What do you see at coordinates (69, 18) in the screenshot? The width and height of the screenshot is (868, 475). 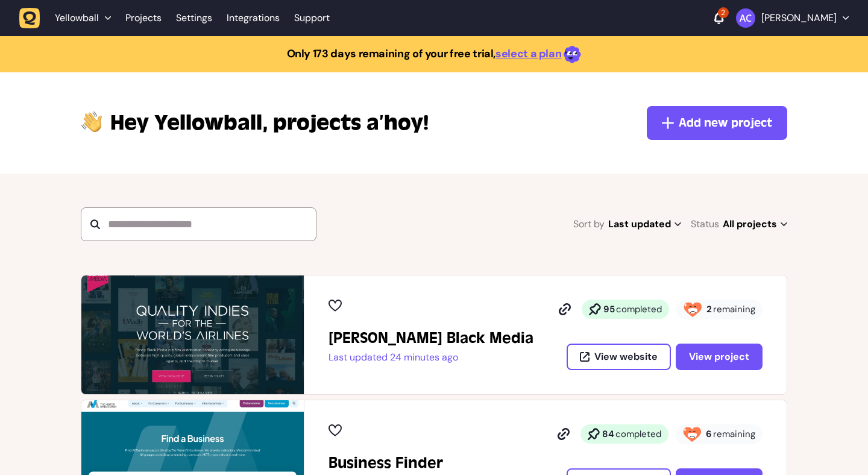 I see `button: Yellowball` at bounding box center [69, 18].